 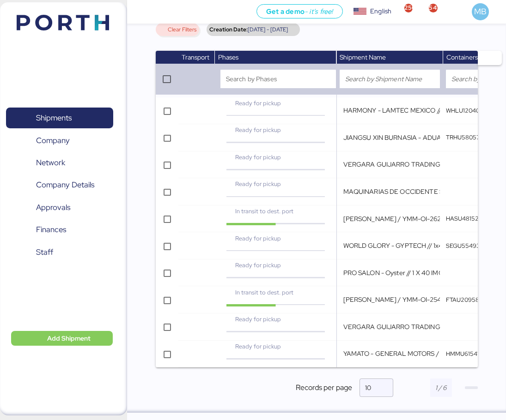 I want to click on span: Network, so click(x=51, y=163).